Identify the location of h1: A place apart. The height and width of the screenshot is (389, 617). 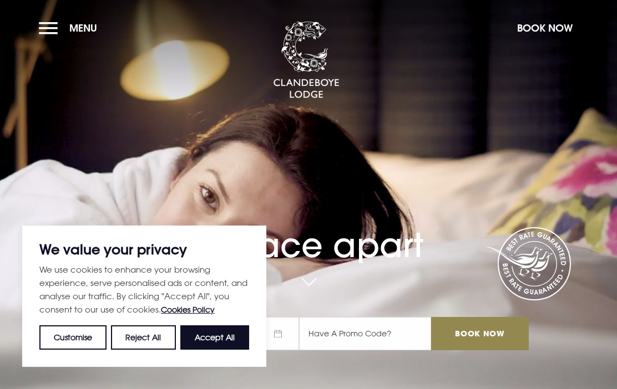
(308, 233).